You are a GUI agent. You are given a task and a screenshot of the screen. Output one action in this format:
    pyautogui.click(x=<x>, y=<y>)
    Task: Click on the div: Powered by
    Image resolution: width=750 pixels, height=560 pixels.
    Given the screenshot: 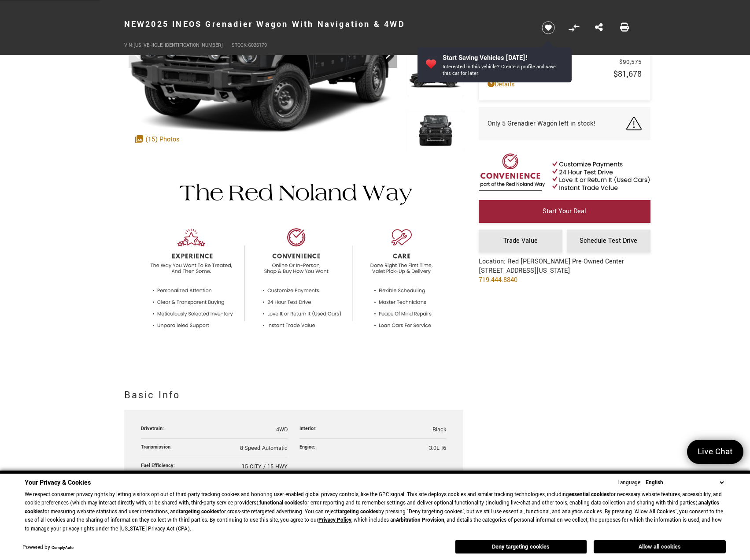 What is the action you would take?
    pyautogui.click(x=48, y=548)
    